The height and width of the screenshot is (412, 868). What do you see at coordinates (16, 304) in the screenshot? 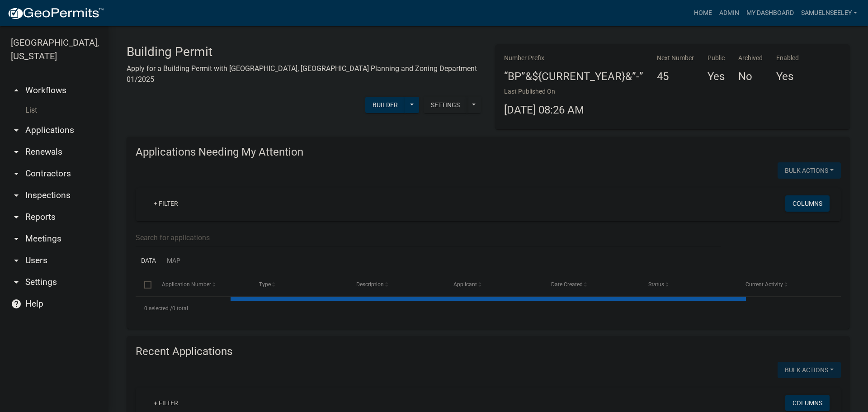
I see `i: help` at bounding box center [16, 304].